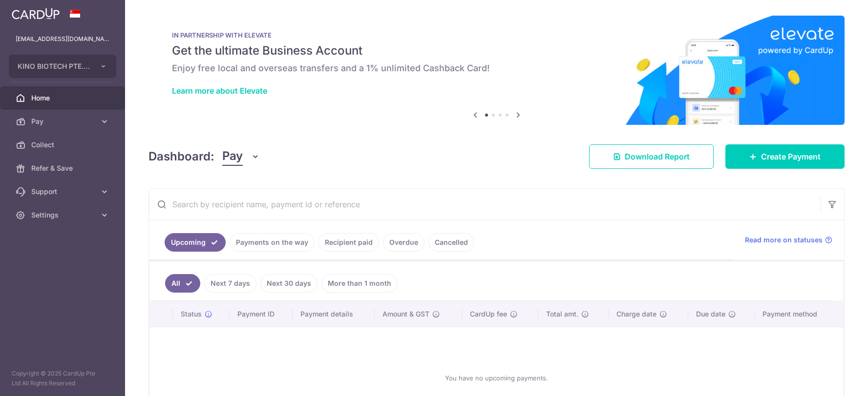  Describe the element at coordinates (651, 157) in the screenshot. I see `a: Download Report` at that location.